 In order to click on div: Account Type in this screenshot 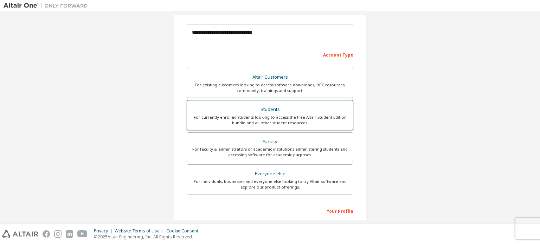, I will do `click(270, 54)`.